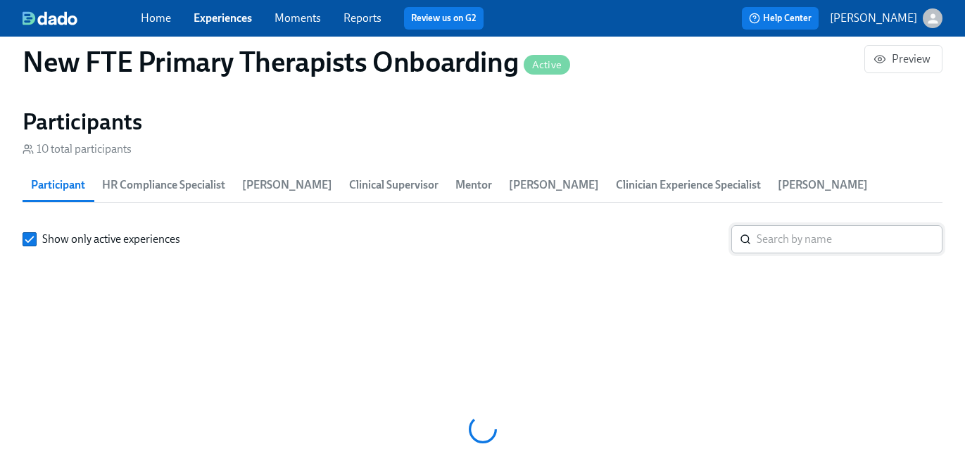 This screenshot has width=965, height=468. What do you see at coordinates (780, 18) in the screenshot?
I see `span: Help Center` at bounding box center [780, 18].